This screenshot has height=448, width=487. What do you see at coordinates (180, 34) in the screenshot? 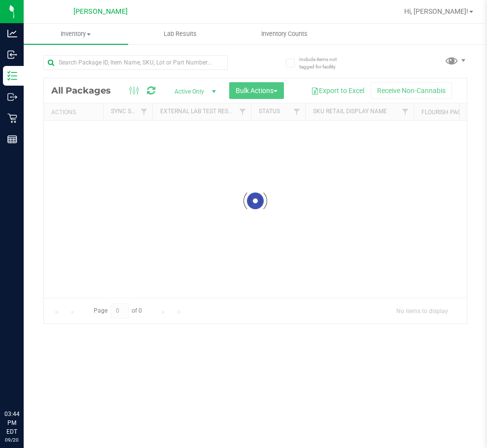
I see `span: Lab Results` at bounding box center [180, 34].